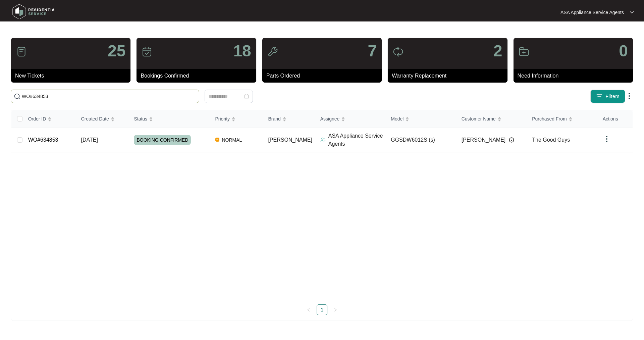 The image size is (644, 340). What do you see at coordinates (223, 119) in the screenshot?
I see `span: Priority` at bounding box center [223, 119].